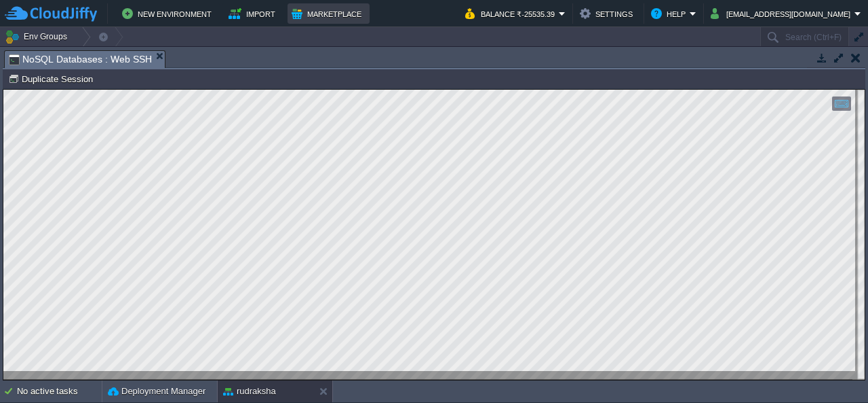 This screenshot has width=868, height=403. Describe the element at coordinates (59, 391) in the screenshot. I see `div: No active tasks` at that location.